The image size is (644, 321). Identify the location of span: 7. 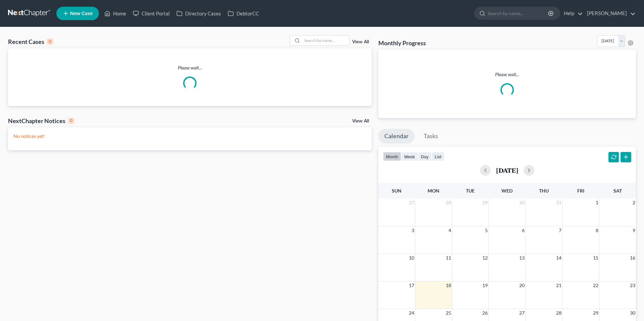
(560, 231).